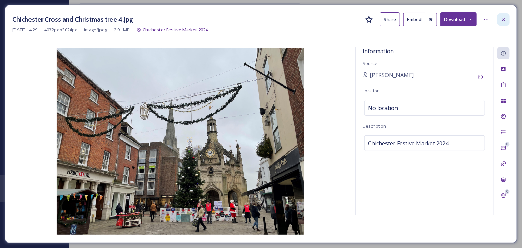 The height and width of the screenshot is (248, 522). I want to click on button: Share, so click(390, 19).